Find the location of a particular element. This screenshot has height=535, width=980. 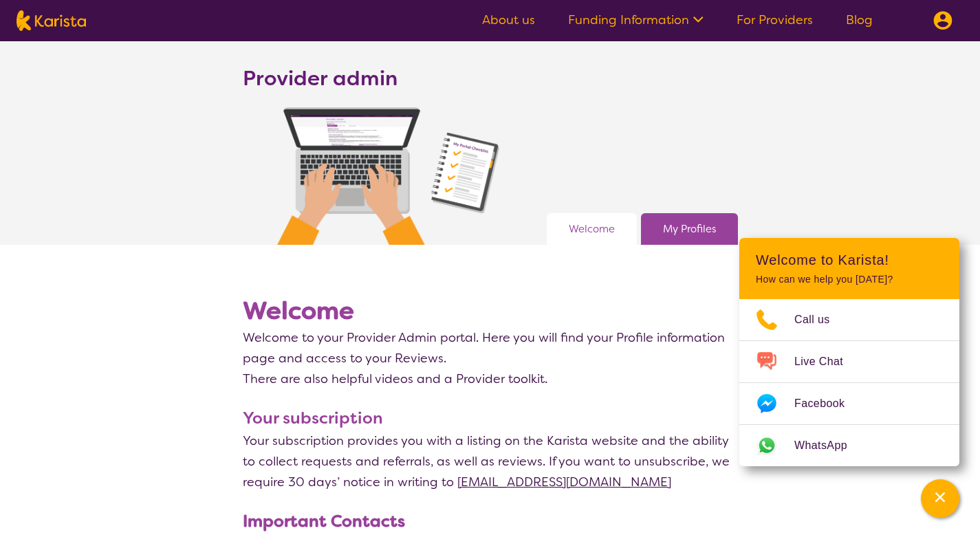

span: WhatsApp is located at coordinates (828, 446).